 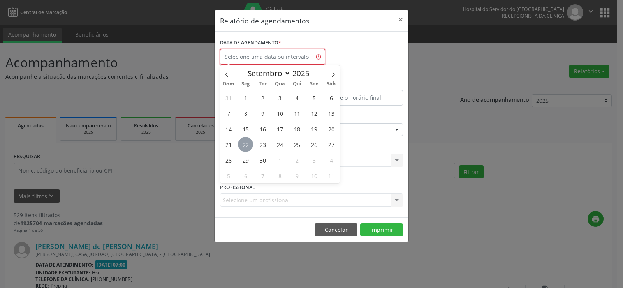 I want to click on span: Qui, so click(x=297, y=84).